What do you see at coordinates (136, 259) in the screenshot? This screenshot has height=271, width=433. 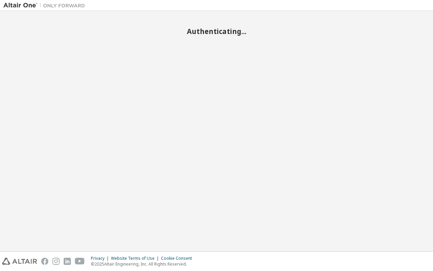 I see `div: Website Terms of Use` at bounding box center [136, 259].